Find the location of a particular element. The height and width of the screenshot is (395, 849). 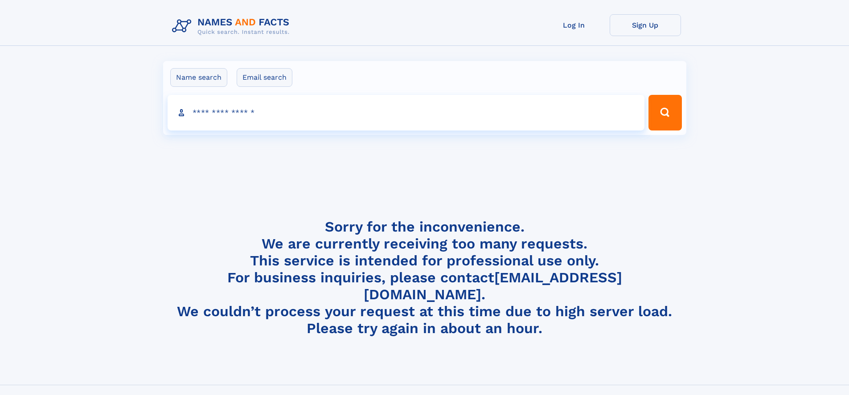

a: Log In is located at coordinates (574, 25).